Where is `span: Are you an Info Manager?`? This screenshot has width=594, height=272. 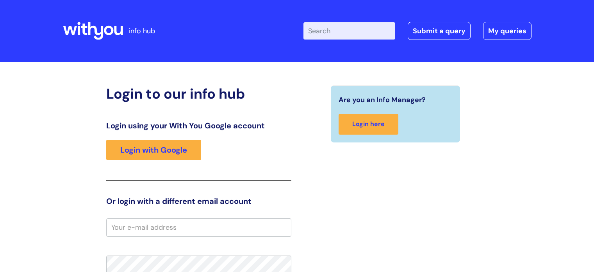
span: Are you an Info Manager? is located at coordinates (382, 100).